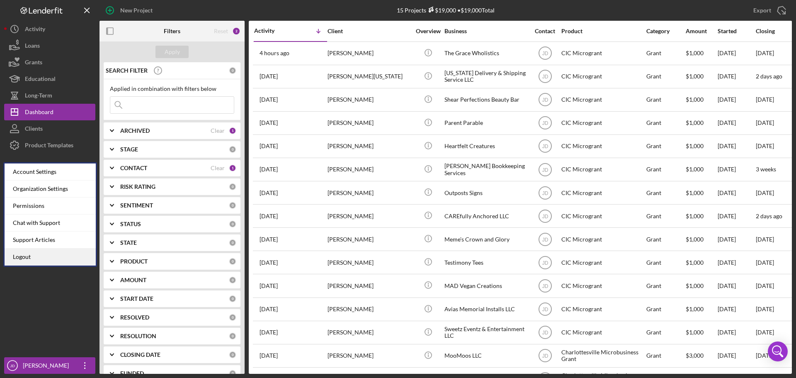 This screenshot has height=378, width=796. I want to click on button: New Project, so click(130, 10).